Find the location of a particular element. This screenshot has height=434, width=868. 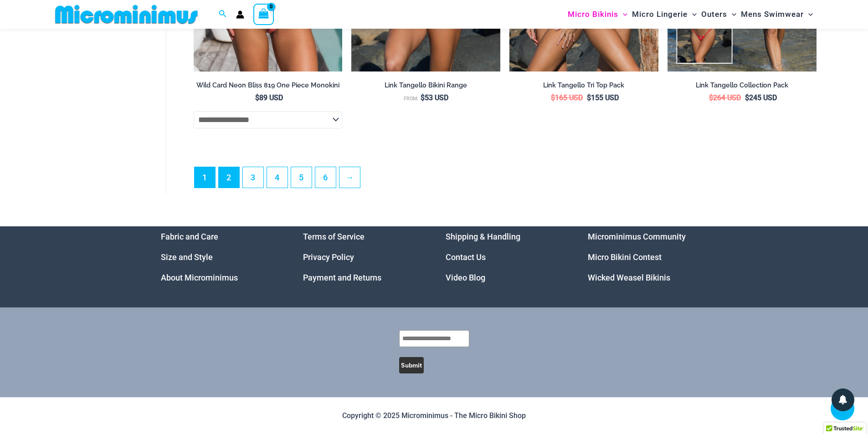

span: Outers is located at coordinates (714, 14).